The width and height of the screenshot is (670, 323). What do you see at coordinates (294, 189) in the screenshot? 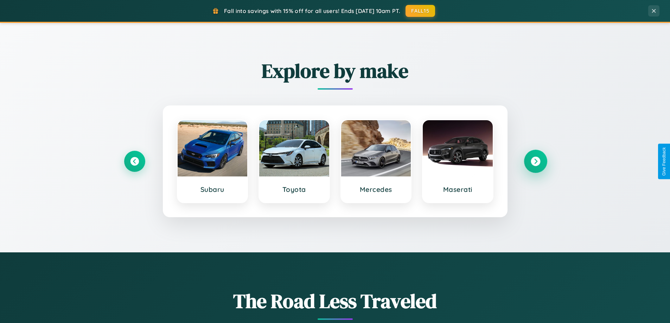
I see `h3: Toyota` at bounding box center [294, 189].